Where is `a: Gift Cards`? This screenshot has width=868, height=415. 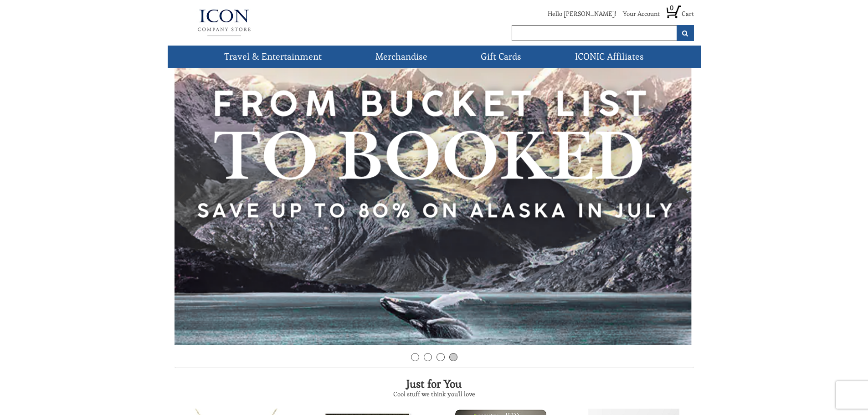 a: Gift Cards is located at coordinates (501, 57).